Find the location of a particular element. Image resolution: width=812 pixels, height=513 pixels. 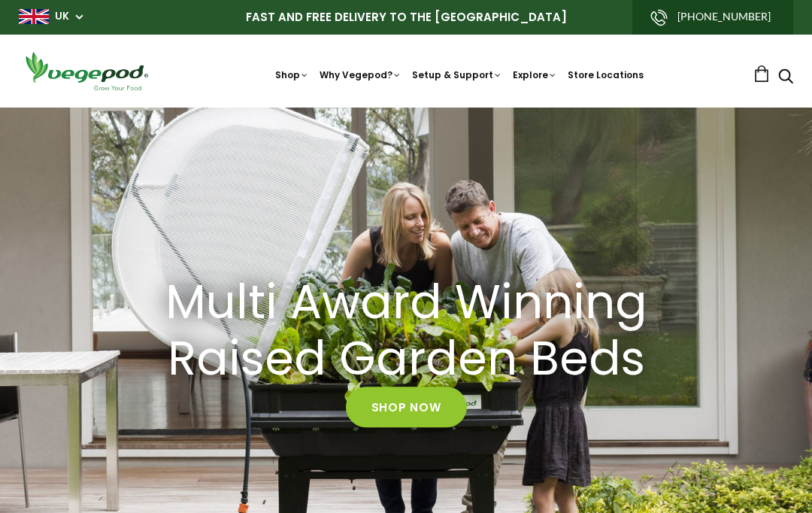

h2: Multi Award Winning Raised Garden Beds is located at coordinates (406, 331).